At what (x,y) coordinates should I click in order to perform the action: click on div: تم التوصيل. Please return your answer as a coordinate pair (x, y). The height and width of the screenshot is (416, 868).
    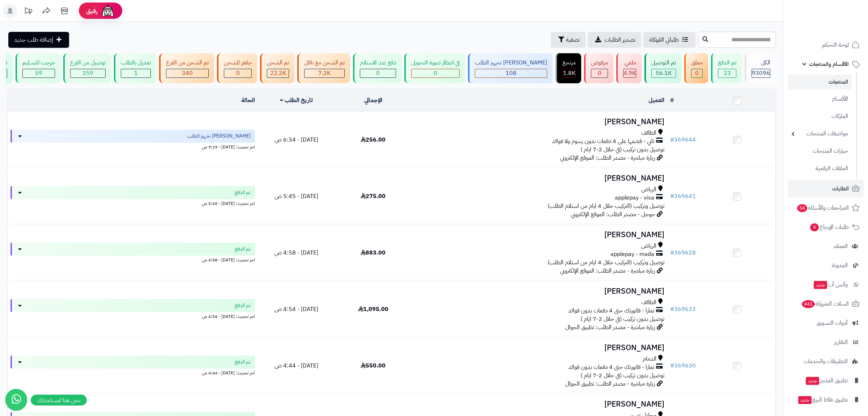
    Looking at the image, I should click on (663, 63).